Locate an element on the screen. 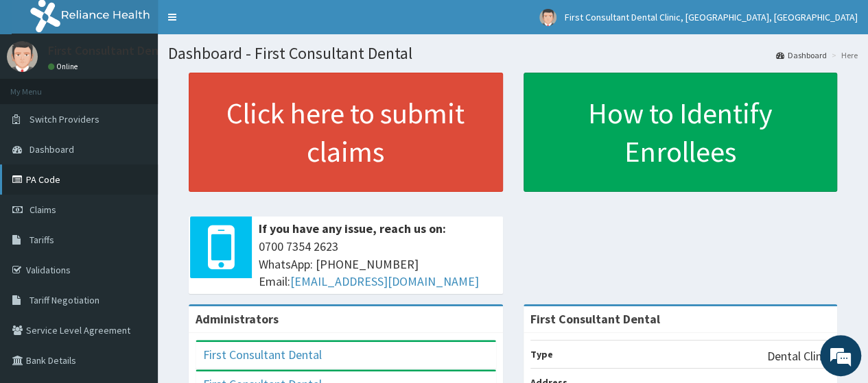  textarea: Type your message and hit 'Enter' is located at coordinates (134, 269).